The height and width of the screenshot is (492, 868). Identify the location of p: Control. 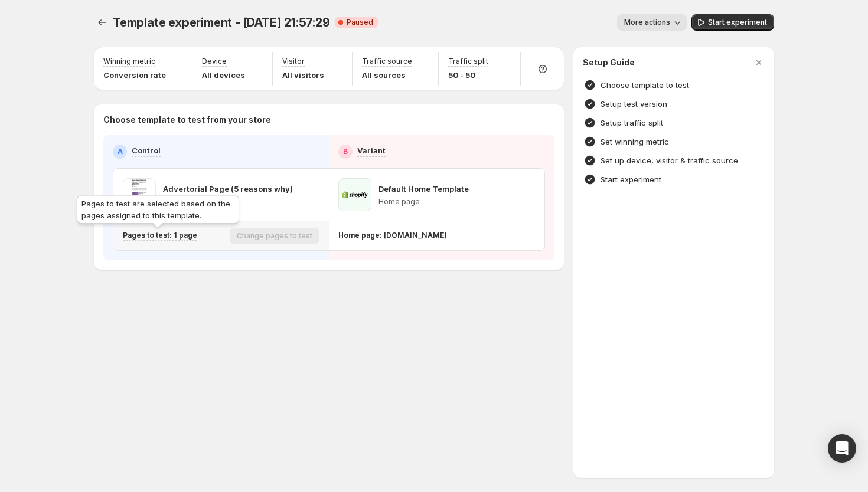
(146, 150).